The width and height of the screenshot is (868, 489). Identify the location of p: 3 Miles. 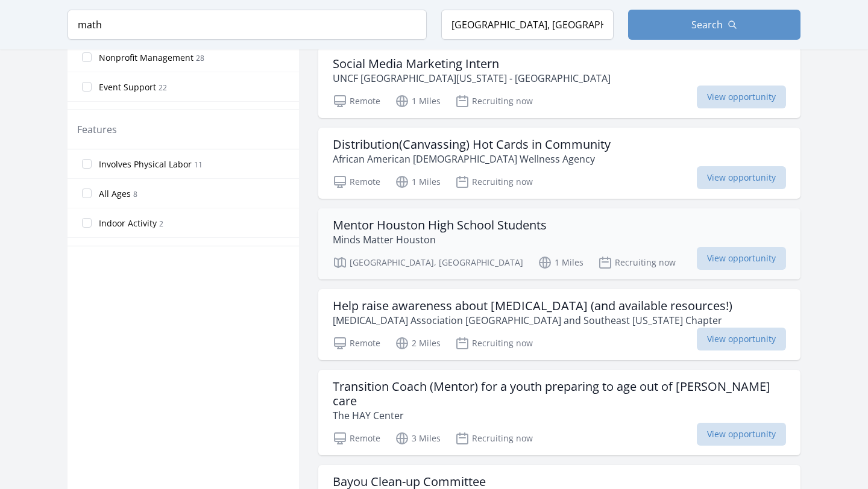
(418, 438).